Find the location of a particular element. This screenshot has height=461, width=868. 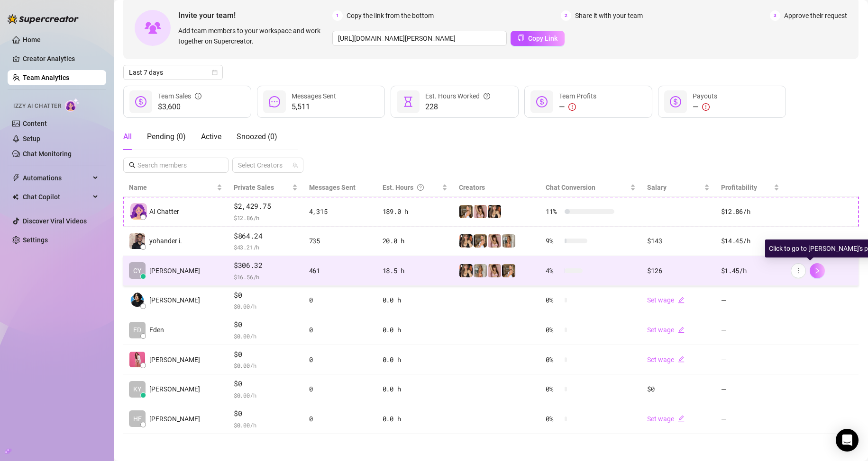

span: $2,429.75 is located at coordinates (266, 207).